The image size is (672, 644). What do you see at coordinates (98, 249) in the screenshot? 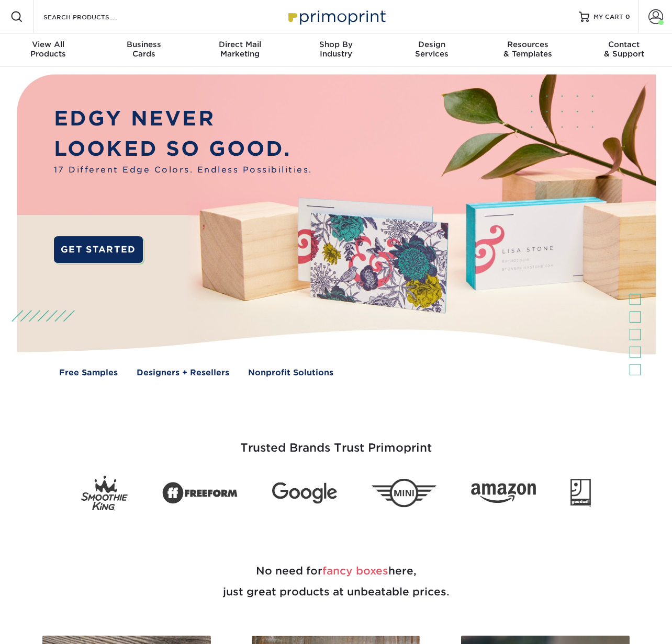
I see `a: GET STARTED` at bounding box center [98, 249].